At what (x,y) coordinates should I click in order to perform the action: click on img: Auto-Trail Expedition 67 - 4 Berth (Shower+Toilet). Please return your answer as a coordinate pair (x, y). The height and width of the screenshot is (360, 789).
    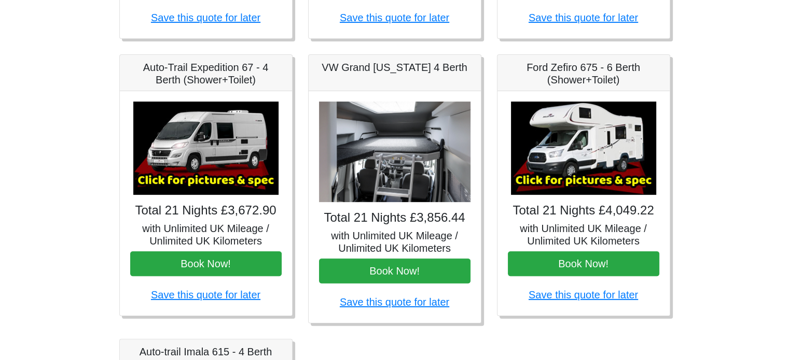
    Looking at the image, I should click on (206, 148).